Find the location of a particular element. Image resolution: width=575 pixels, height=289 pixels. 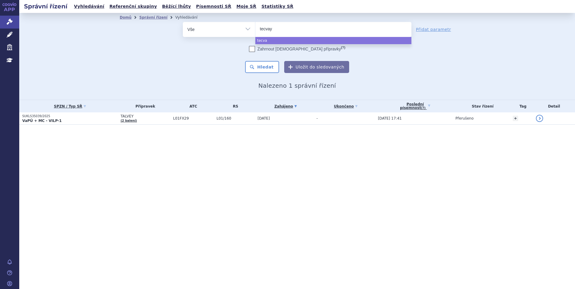

span: L01/160 is located at coordinates (235, 118).